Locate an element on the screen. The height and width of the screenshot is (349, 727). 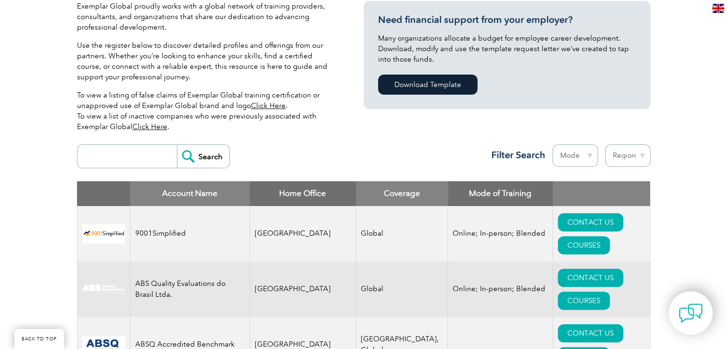
th: Home Office: activate to sort column ascending is located at coordinates (302, 194).